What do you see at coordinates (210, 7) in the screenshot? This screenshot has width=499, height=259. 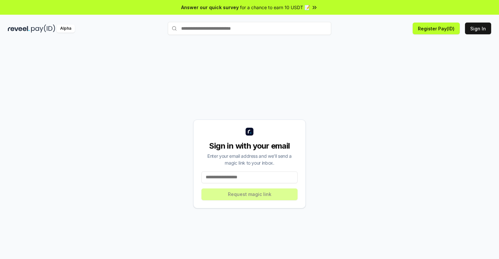 I see `span: Answer our quick survey` at bounding box center [210, 7].